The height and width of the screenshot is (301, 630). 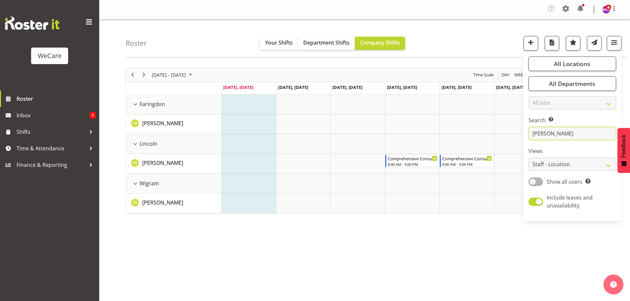 What do you see at coordinates (152, 104) in the screenshot?
I see `span: Faringdon` at bounding box center [152, 104].